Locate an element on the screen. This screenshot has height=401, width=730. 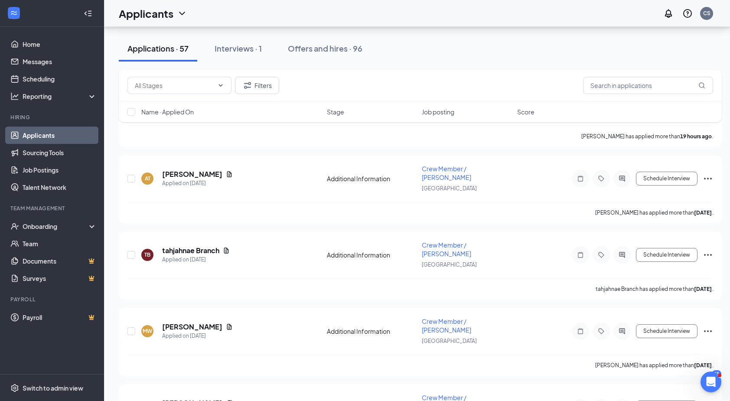
div: Applications · 57 is located at coordinates (158, 48).